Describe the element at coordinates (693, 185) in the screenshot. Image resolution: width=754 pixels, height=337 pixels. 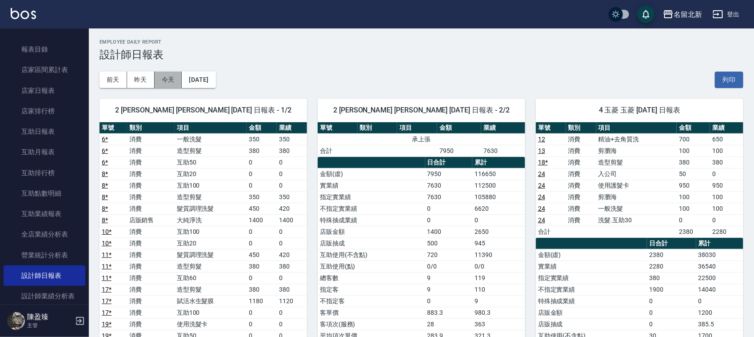
I see `td: 950` at that location.